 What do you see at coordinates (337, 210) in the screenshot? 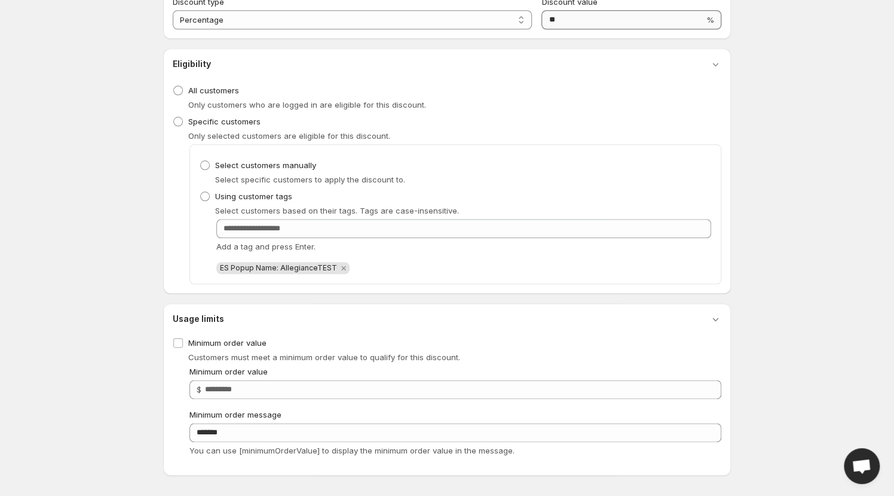
I see `span: Select customers based on their tags. Tags are case-insensitive.` at bounding box center [337, 210].